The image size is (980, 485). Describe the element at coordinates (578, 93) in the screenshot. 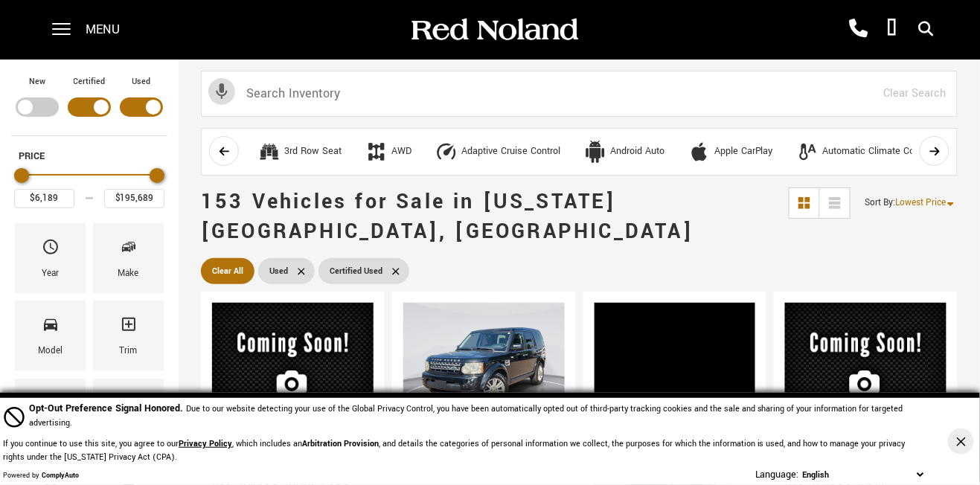

I see `input: Search Inventory` at that location.